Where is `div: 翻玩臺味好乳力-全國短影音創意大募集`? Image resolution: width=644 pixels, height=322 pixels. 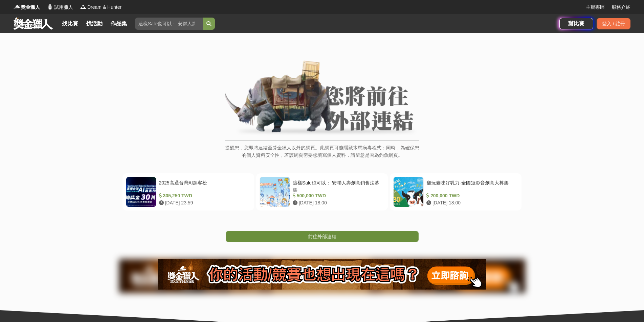 div: 翻玩臺味好乳力-全國短影音創意大募集 is located at coordinates (471, 186).